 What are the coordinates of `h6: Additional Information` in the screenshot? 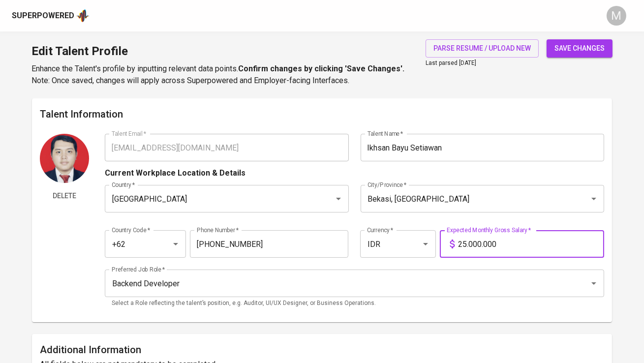 It's located at (322, 350).